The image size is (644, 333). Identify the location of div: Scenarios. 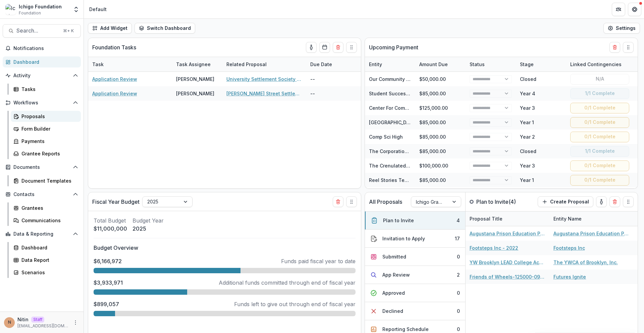
(49, 272).